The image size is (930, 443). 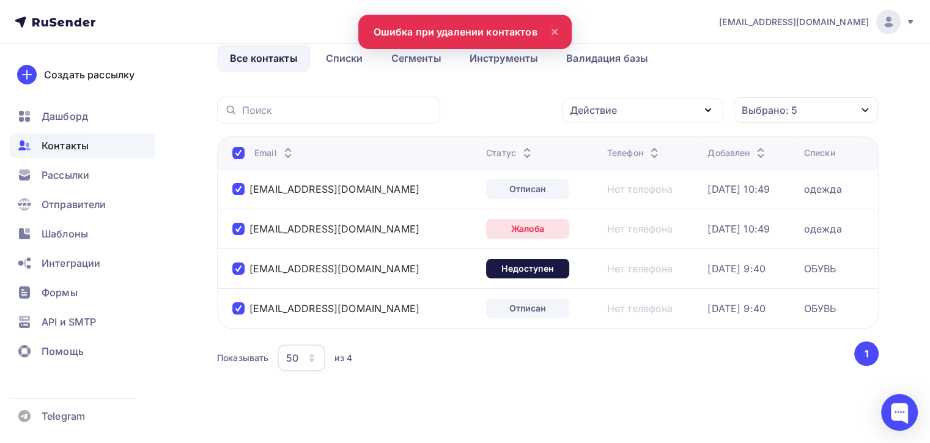 What do you see at coordinates (819, 153) in the screenshot?
I see `div: Списки` at bounding box center [819, 153].